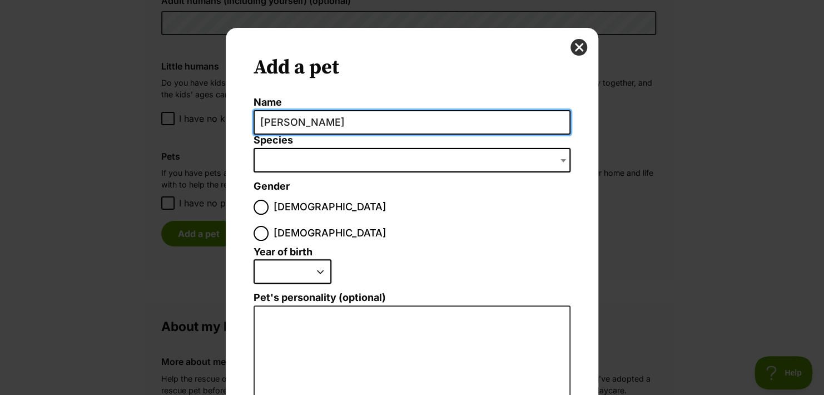 This screenshot has height=395, width=824. I want to click on label: Pet's personality (optional), so click(412, 297).